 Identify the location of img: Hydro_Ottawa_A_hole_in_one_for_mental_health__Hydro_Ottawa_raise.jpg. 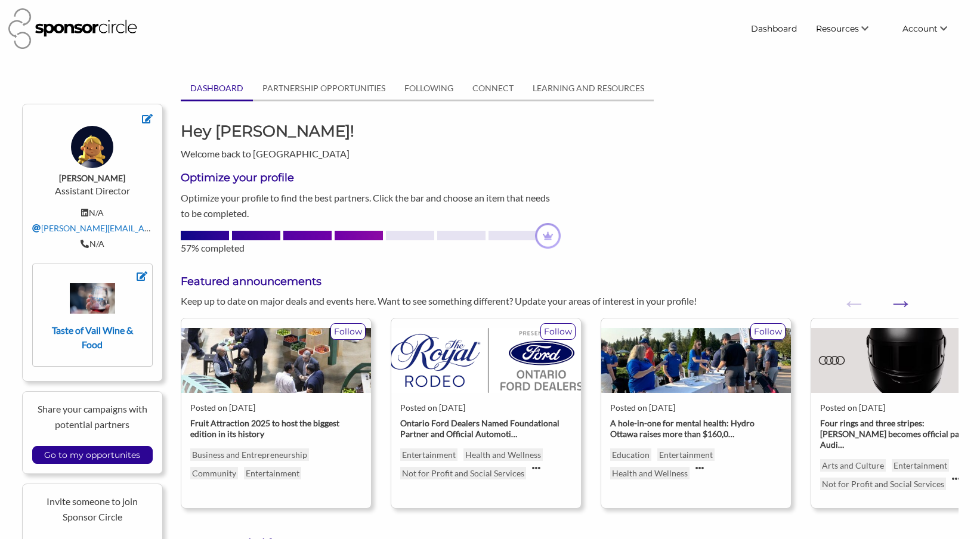
(696, 360).